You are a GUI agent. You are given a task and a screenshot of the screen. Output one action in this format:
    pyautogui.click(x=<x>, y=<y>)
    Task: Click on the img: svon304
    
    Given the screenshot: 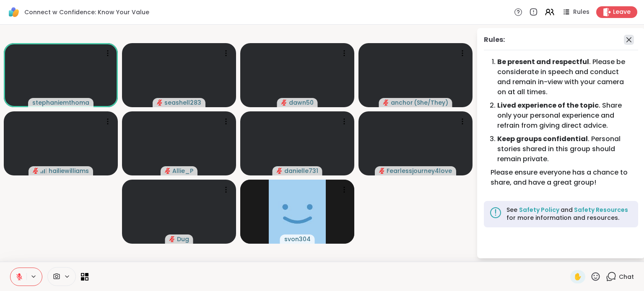 What is the action you would take?
    pyautogui.click(x=297, y=212)
    